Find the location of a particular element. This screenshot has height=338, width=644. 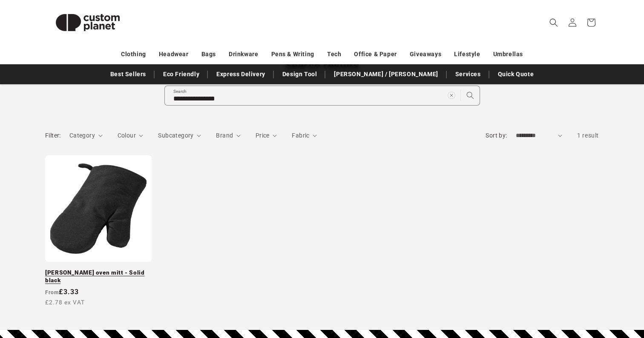

a: Express Delivery is located at coordinates (240, 74).